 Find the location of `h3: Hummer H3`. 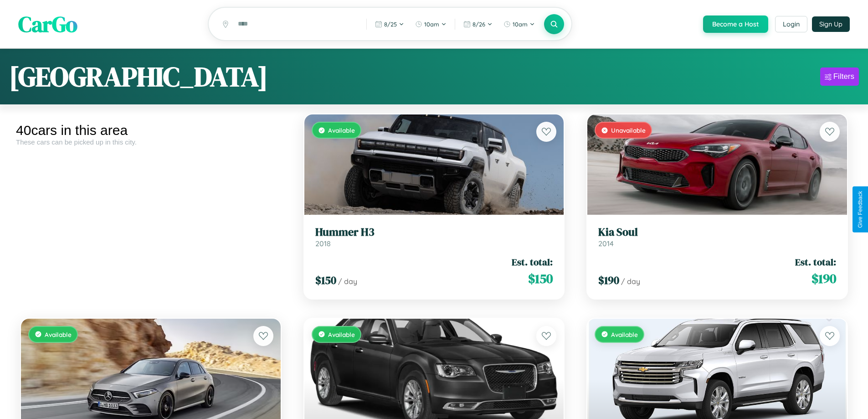

h3: Hummer H3 is located at coordinates (434, 232).